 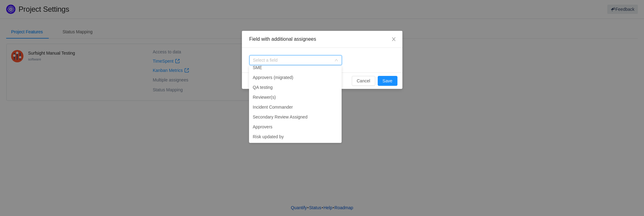 I want to click on li: Reviewer(s), so click(x=295, y=97).